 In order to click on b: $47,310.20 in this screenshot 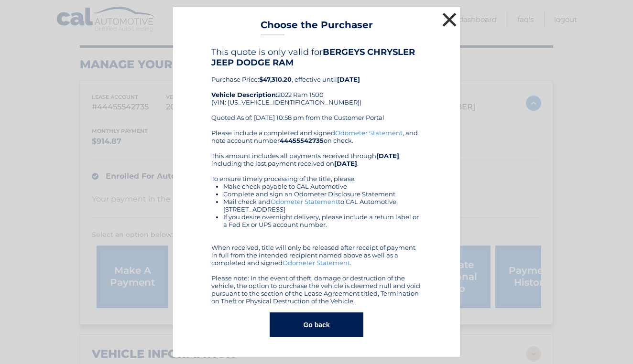, I will do `click(275, 79)`.